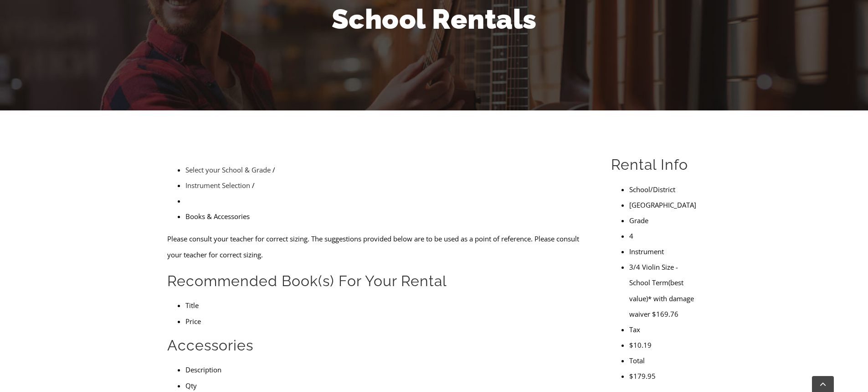 The image size is (868, 392). What do you see at coordinates (665, 221) in the screenshot?
I see `li: Grade` at bounding box center [665, 221].